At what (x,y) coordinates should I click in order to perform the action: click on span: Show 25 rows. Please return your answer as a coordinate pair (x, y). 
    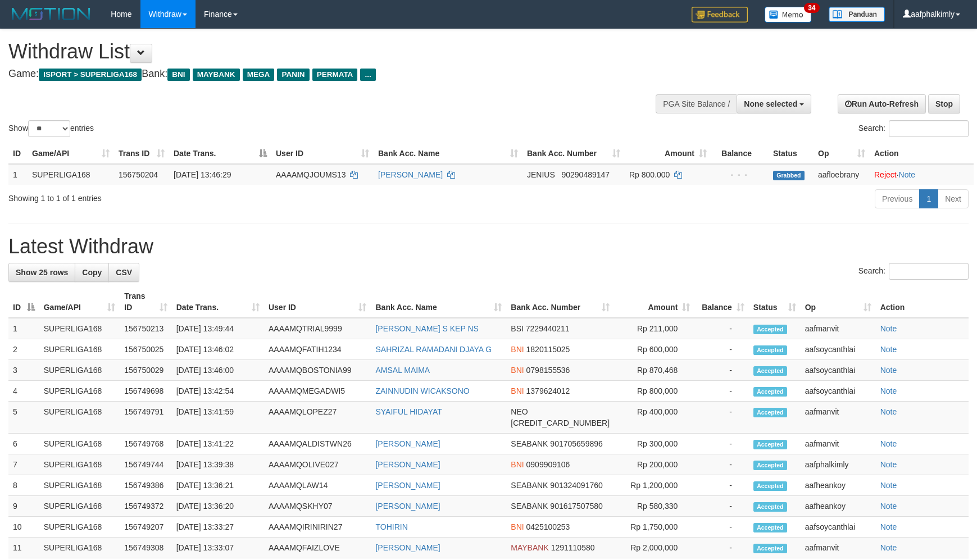
    Looking at the image, I should click on (42, 272).